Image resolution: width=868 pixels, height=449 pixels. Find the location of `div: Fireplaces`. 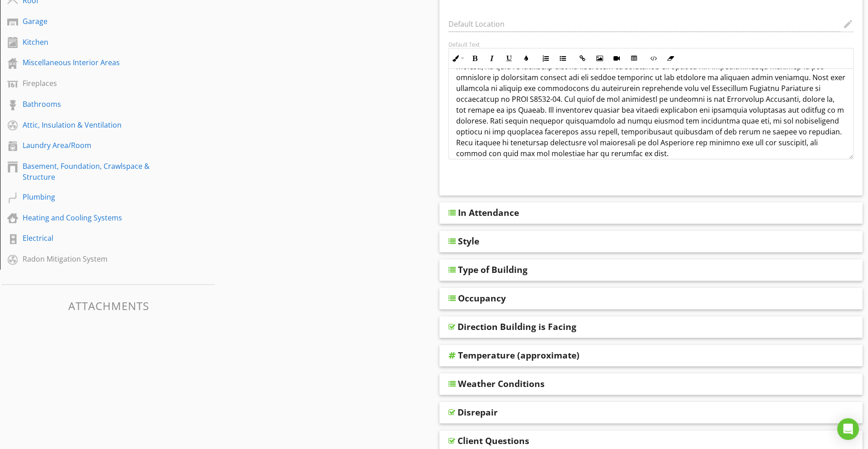

div: Fireplaces is located at coordinates (98, 84).